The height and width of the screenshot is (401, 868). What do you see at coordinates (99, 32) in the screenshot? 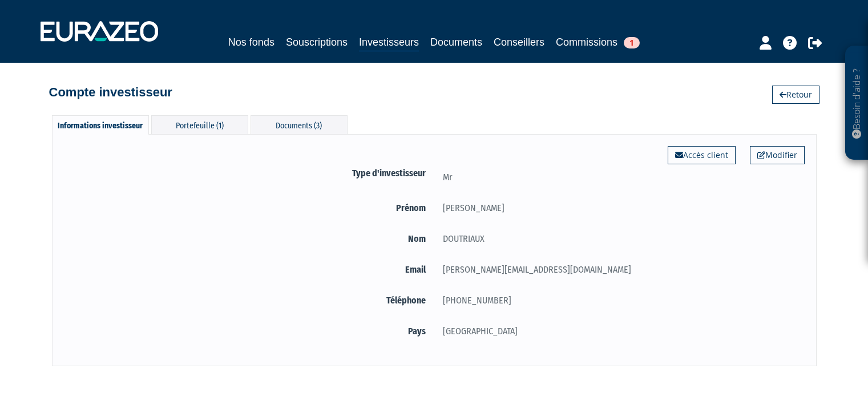
I see `img: 1732889491-logotype_eurazeo_blanc_rvb.png` at bounding box center [99, 32].